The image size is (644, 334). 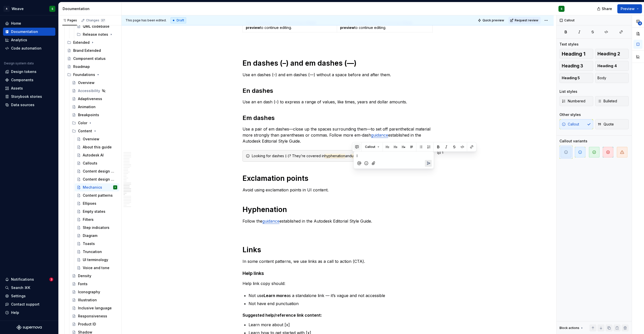 I want to click on button: Contact support, so click(x=29, y=304).